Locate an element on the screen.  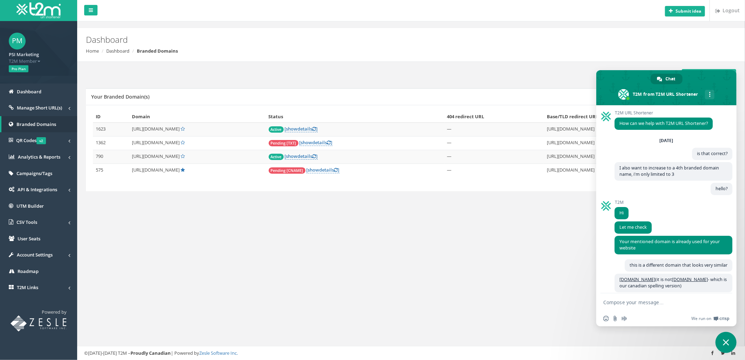
button: Submit idea is located at coordinates (685, 11).